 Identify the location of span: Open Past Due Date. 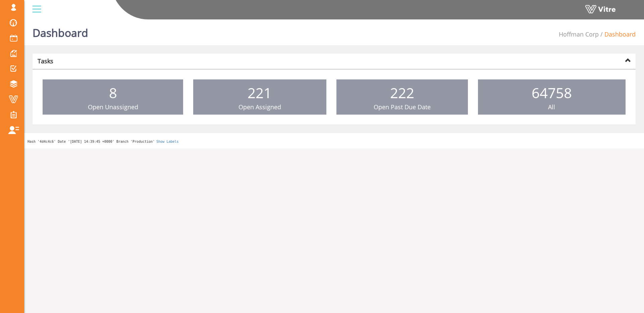
(402, 107).